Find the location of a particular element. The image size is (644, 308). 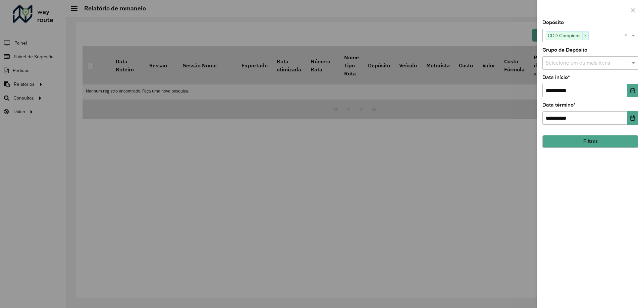

label: Data término is located at coordinates (559, 105).